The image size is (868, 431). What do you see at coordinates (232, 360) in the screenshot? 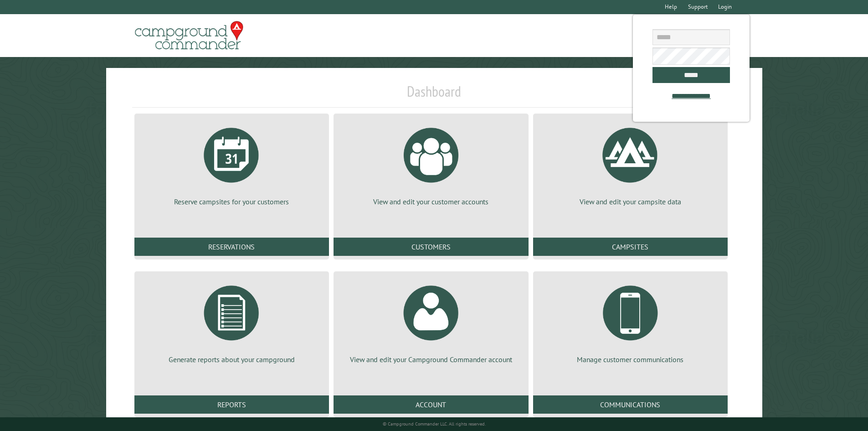
I see `p: Generate reports about your campground` at bounding box center [232, 360].